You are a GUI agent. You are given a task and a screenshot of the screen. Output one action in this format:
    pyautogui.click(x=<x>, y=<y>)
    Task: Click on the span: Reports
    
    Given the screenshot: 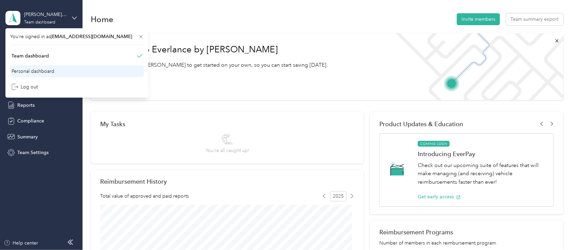 What is the action you would take?
    pyautogui.click(x=26, y=105)
    